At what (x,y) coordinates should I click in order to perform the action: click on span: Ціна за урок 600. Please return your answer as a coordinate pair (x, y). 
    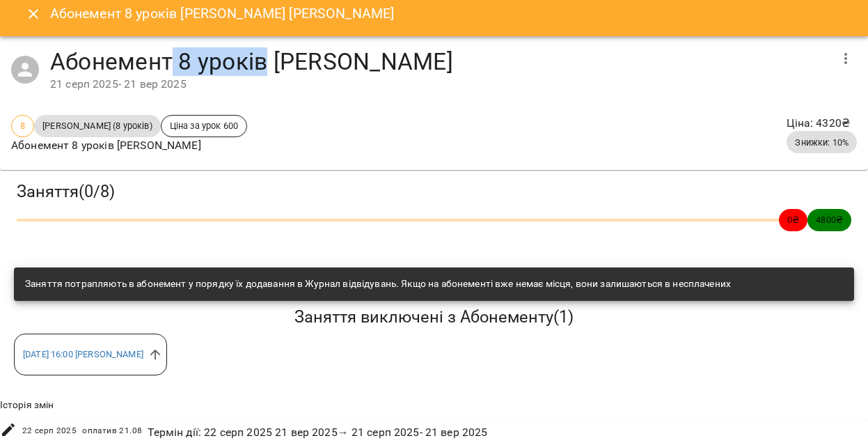
    Looking at the image, I should click on (204, 125).